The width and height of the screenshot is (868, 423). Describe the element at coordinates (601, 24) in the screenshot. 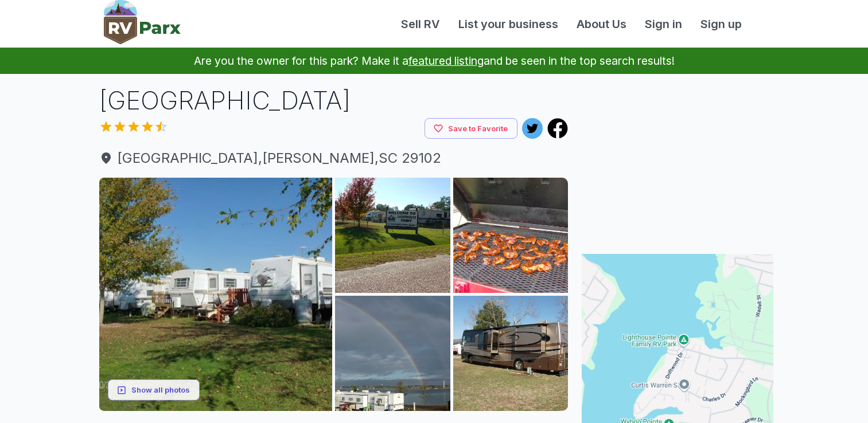

I see `a: About Us` at that location.